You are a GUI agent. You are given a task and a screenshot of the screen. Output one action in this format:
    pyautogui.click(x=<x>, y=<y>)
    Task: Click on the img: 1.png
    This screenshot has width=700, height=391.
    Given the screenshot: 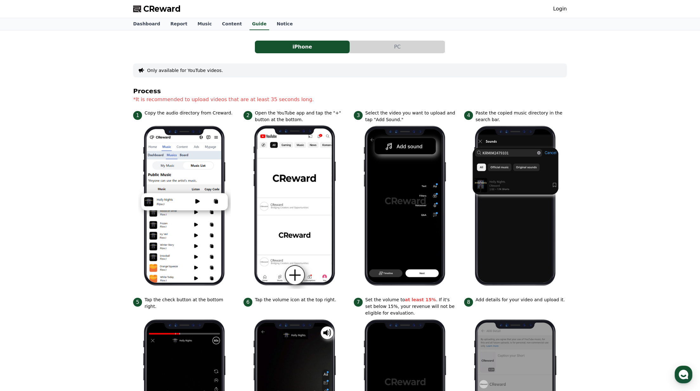 What is the action you would take?
    pyautogui.click(x=185, y=206)
    